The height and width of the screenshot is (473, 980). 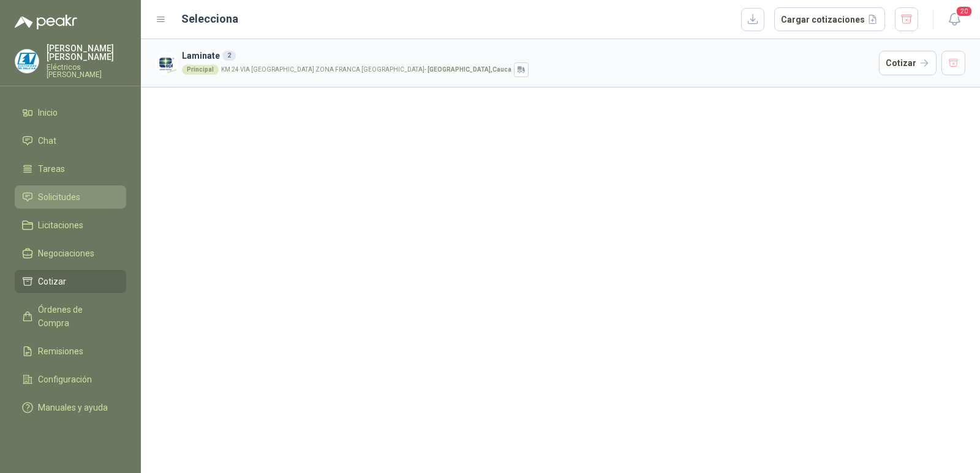 What do you see at coordinates (65, 379) in the screenshot?
I see `span: Configuración` at bounding box center [65, 379].